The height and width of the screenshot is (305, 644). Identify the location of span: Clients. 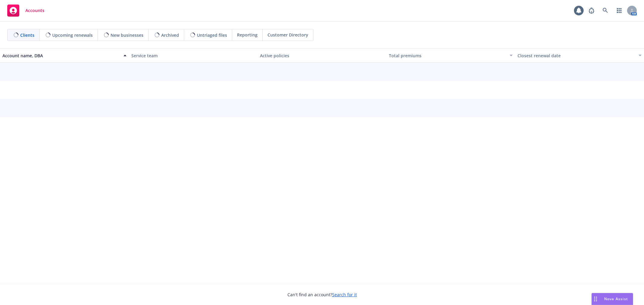
(27, 35).